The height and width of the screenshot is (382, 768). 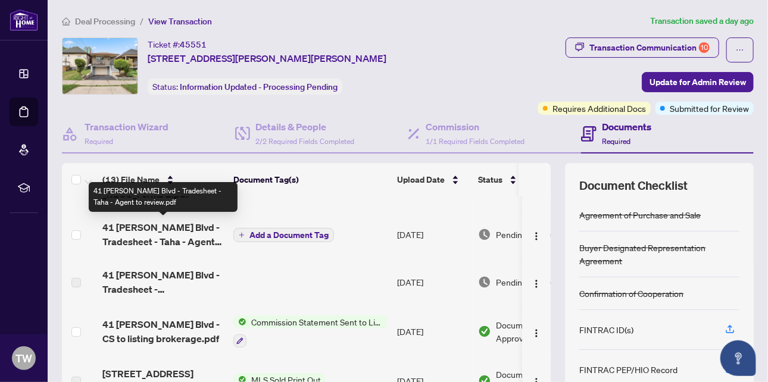 I want to click on span: (13) File Name, so click(x=131, y=180).